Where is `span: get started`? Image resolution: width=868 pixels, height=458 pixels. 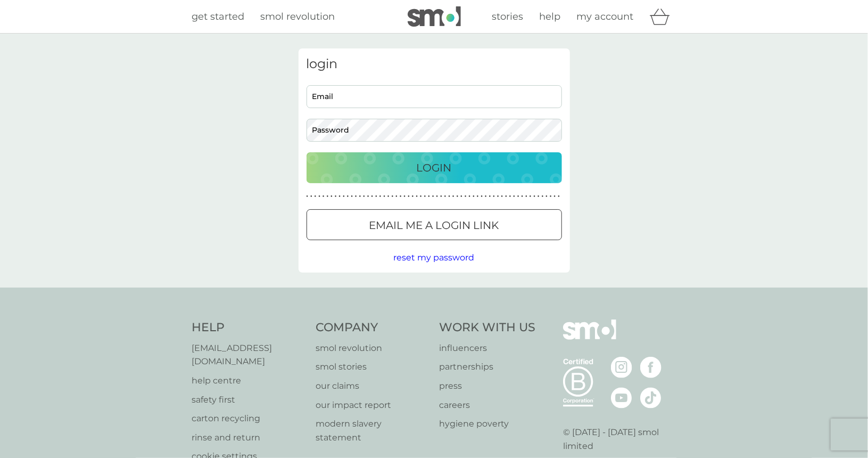
span: get started is located at coordinates (218, 16).